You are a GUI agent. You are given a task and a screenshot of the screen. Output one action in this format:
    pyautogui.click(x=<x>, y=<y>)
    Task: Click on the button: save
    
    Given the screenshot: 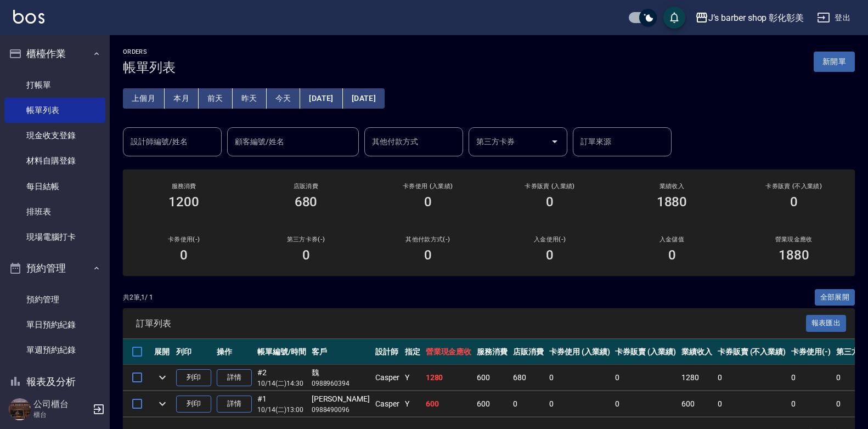 What is the action you would take?
    pyautogui.click(x=674, y=17)
    